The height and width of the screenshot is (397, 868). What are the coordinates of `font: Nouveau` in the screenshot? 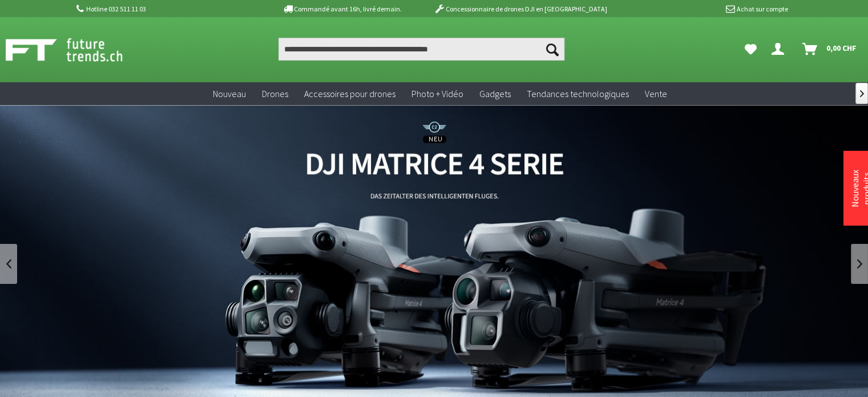 It's located at (229, 94).